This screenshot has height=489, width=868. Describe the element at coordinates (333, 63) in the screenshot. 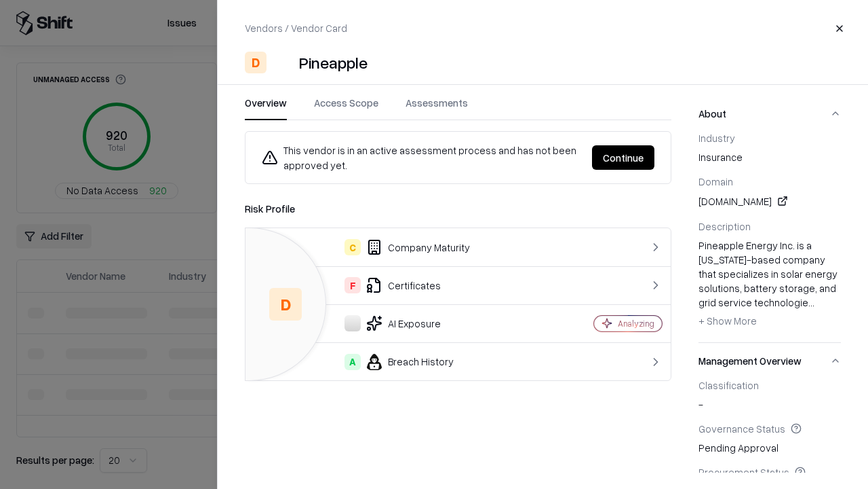

I see `div: Pineapple` at that location.